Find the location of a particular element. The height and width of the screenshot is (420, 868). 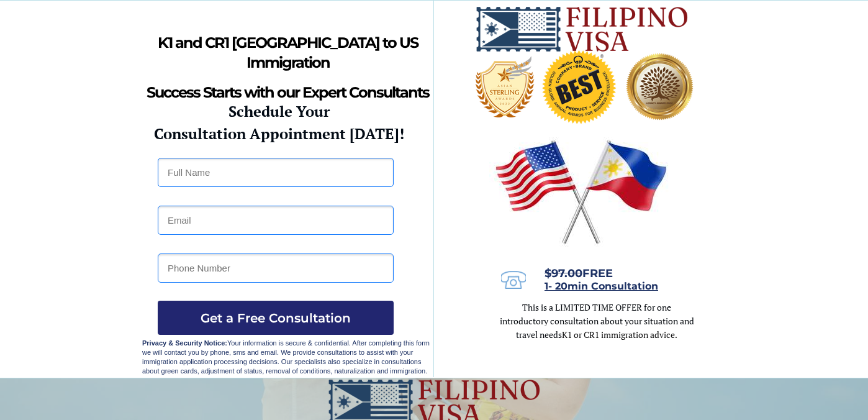

span: Get a Free Consultation is located at coordinates (276, 318).